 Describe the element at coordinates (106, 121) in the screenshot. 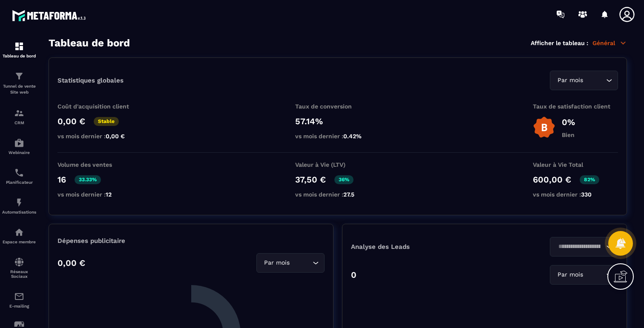

I see `p: Stable` at that location.